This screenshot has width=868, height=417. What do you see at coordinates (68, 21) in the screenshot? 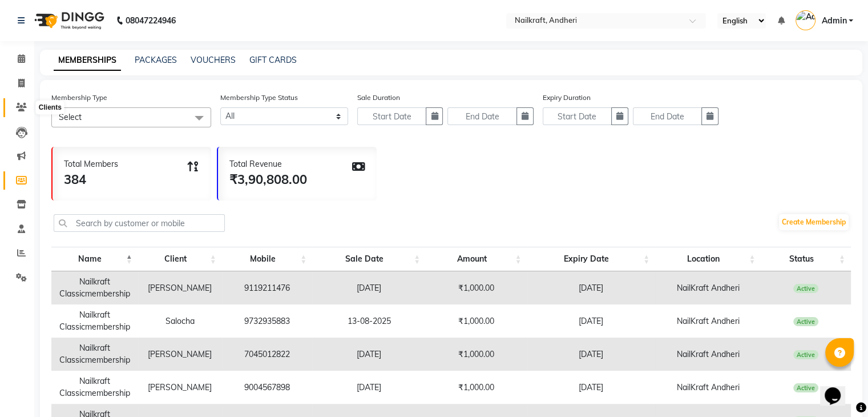
I see `img: logo` at bounding box center [68, 21].